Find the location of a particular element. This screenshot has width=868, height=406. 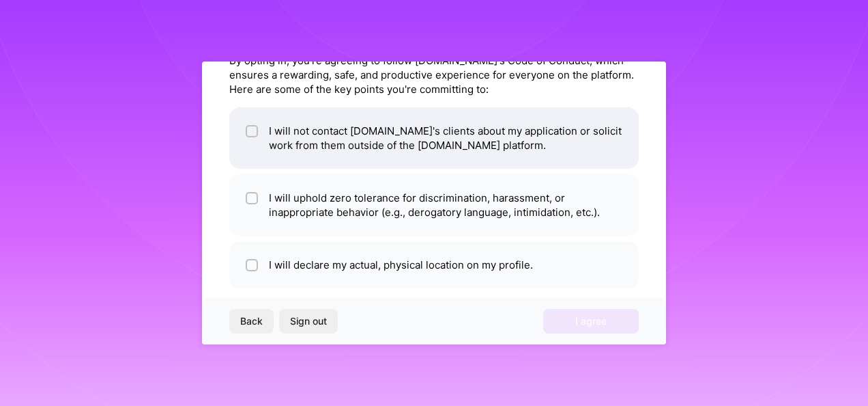

button: Sign out is located at coordinates (308, 321).